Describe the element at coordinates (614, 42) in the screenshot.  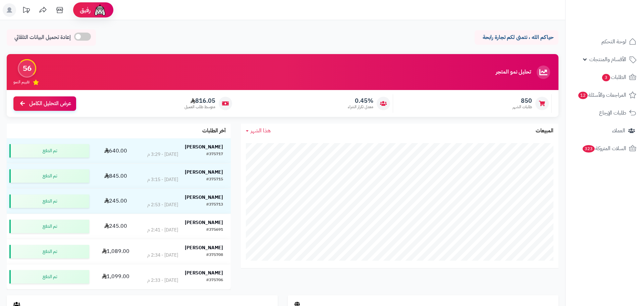
I see `span: لوحة التحكم` at that location.